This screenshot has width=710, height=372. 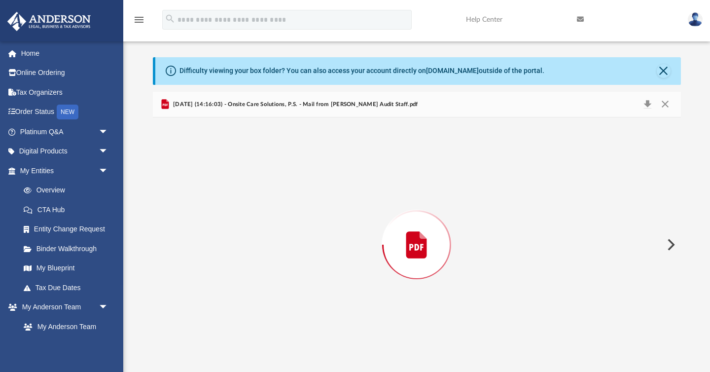 What do you see at coordinates (69, 210) in the screenshot?
I see `a: CTA Hub` at bounding box center [69, 210].